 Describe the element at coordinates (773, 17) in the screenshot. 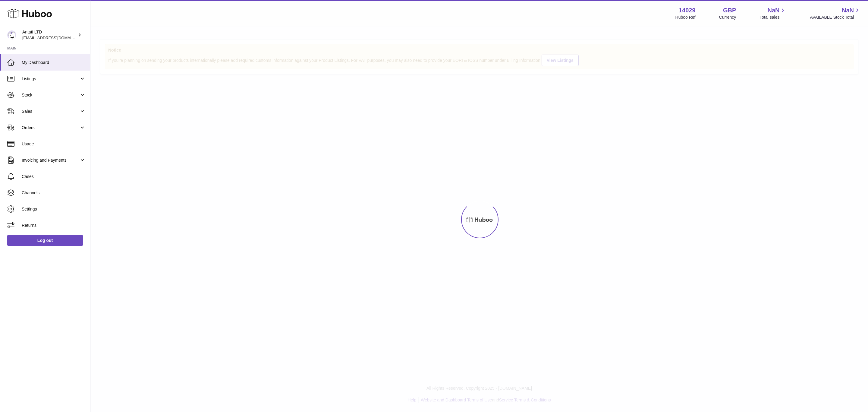

I see `span: Total sales` at that location.